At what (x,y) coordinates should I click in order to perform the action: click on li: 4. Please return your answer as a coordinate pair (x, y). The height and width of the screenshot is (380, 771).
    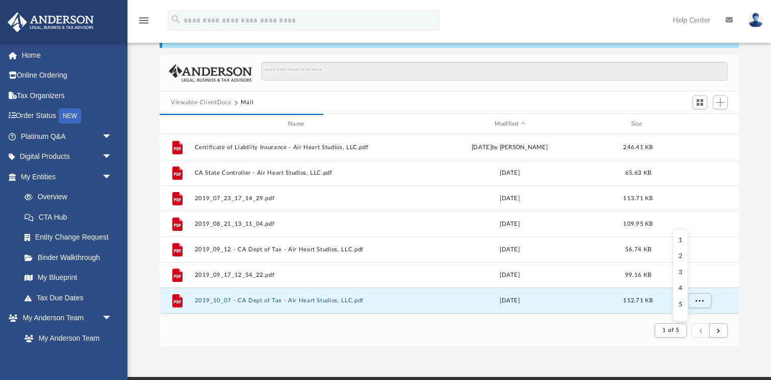
    Looking at the image, I should click on (681, 288).